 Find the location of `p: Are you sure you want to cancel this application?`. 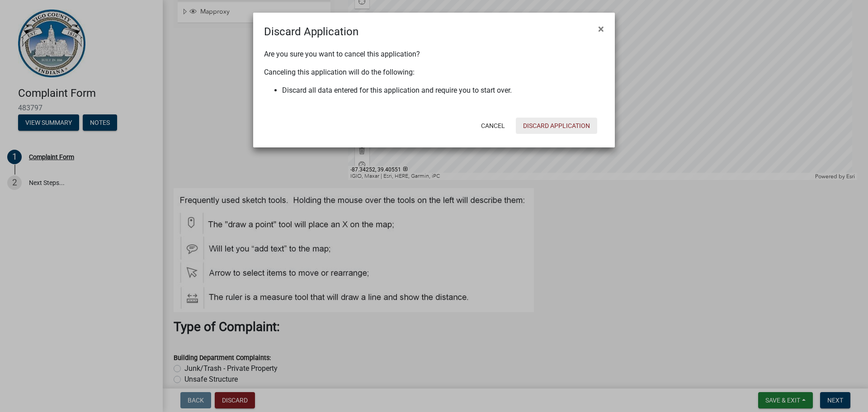

p: Are you sure you want to cancel this application? is located at coordinates (434, 54).